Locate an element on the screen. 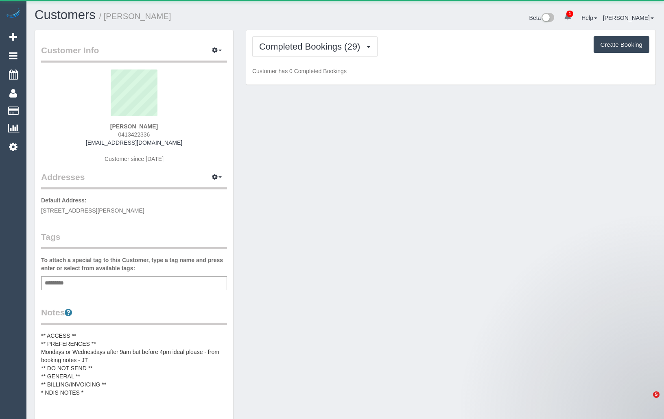 The width and height of the screenshot is (664, 419). legend: Customer Info is located at coordinates (134, 53).